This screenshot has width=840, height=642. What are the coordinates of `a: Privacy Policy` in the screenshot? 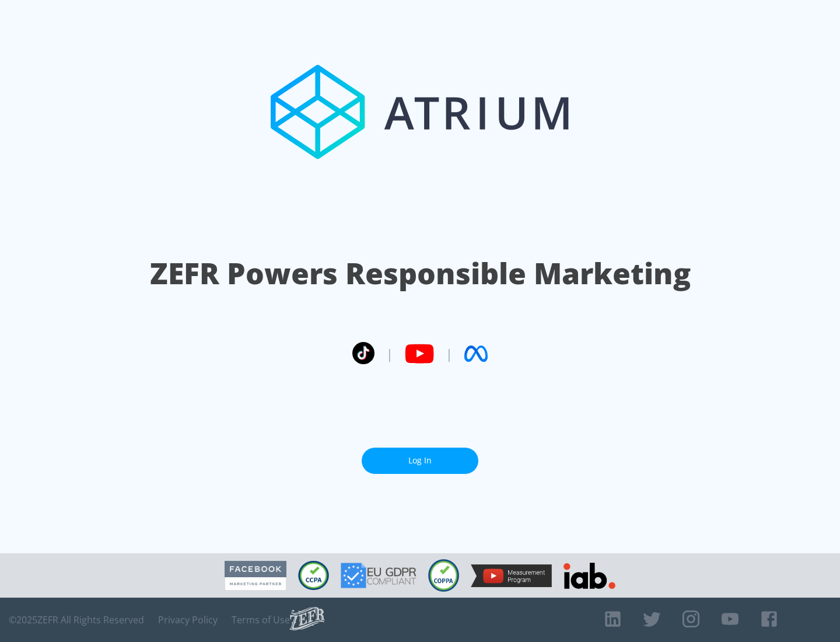 It's located at (188, 620).